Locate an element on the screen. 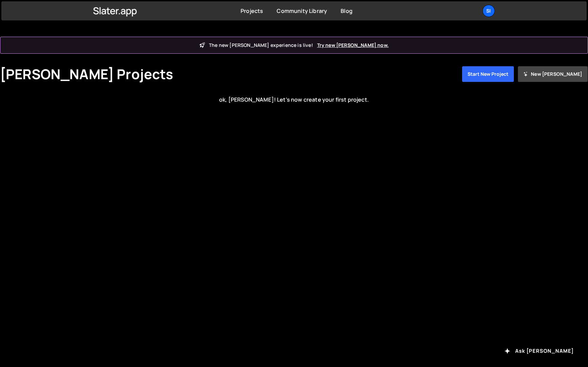 The height and width of the screenshot is (367, 588). a: Blog is located at coordinates (347, 11).